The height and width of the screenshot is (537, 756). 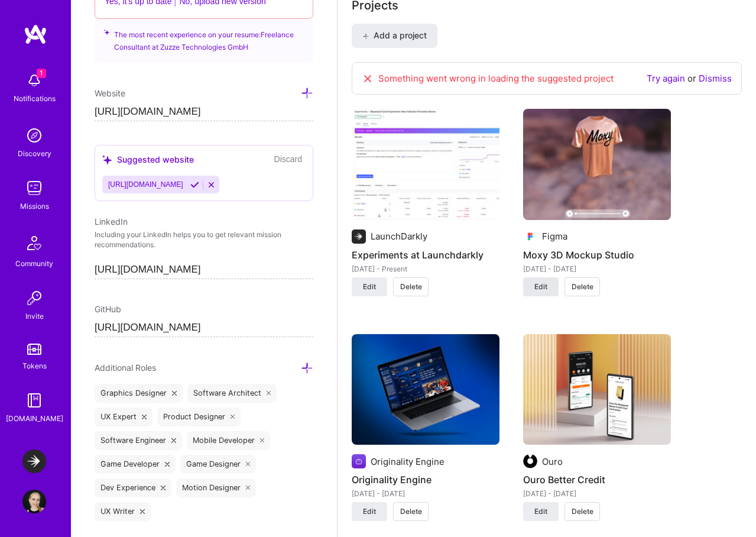 What do you see at coordinates (597, 390) in the screenshot?
I see `img: Ouro Better Credit` at bounding box center [597, 390].